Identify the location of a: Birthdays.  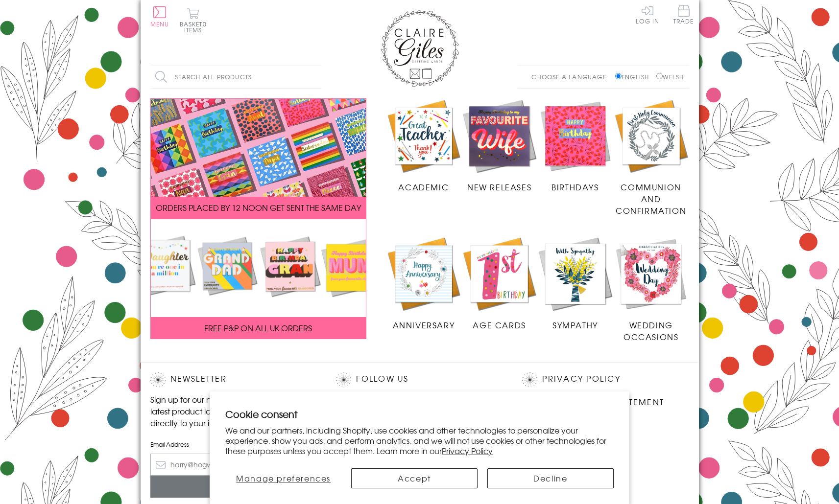
(575, 146).